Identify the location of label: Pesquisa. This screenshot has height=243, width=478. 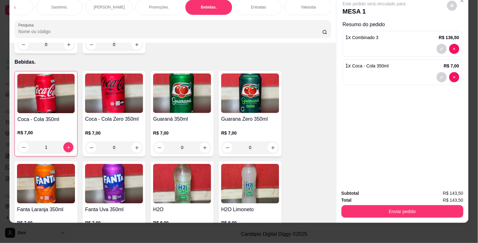
(27, 25).